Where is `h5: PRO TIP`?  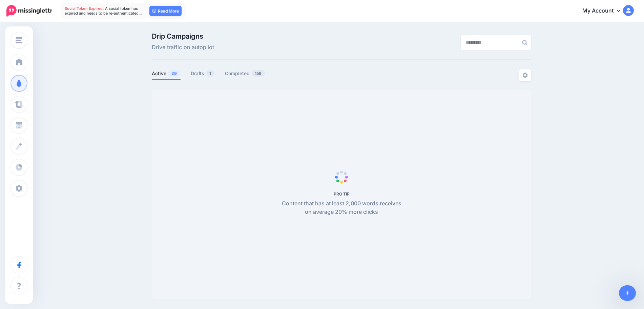 h5: PRO TIP is located at coordinates (341, 194).